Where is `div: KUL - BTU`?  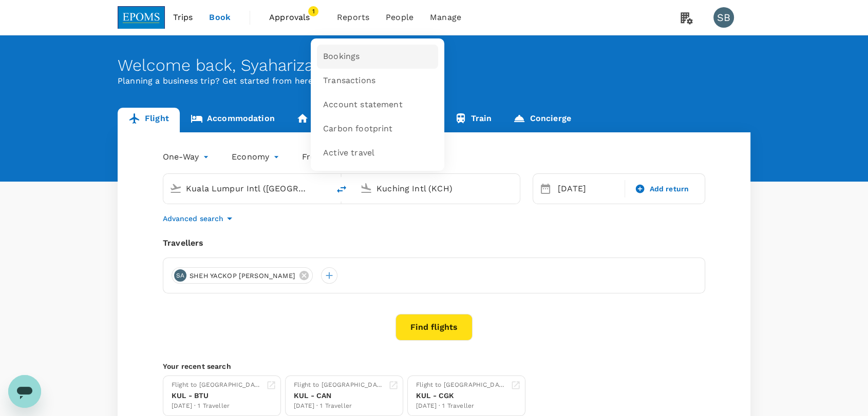 div: KUL - BTU is located at coordinates (217, 396).